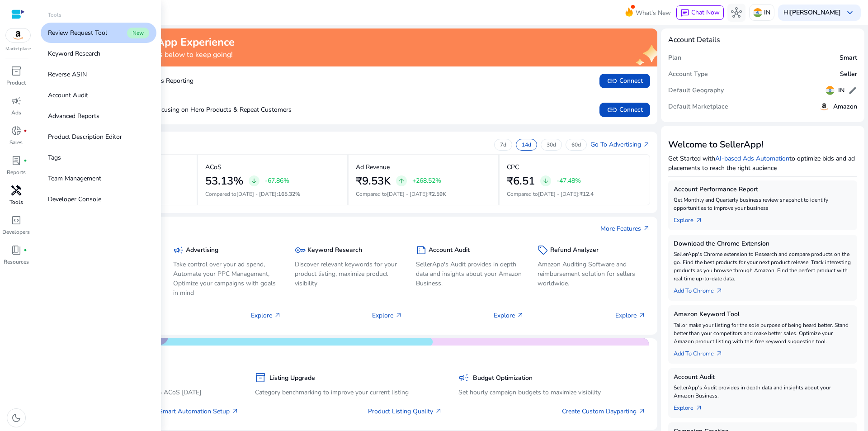  What do you see at coordinates (16, 418) in the screenshot?
I see `span: dark_mode` at bounding box center [16, 418].